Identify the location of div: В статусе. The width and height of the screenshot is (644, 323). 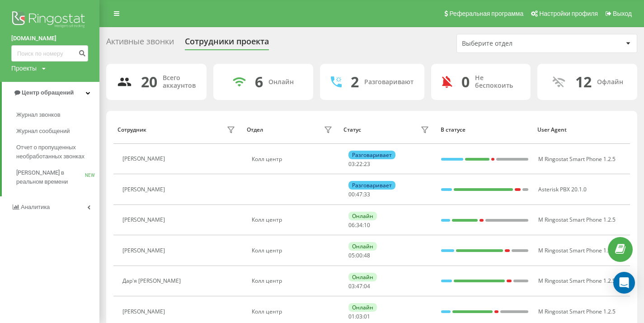
(484, 130).